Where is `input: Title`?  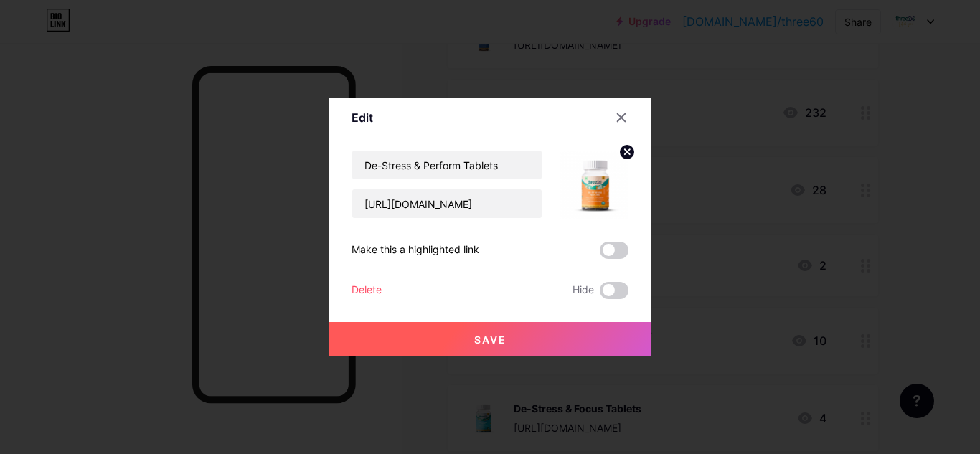
input: Title is located at coordinates (447, 165).